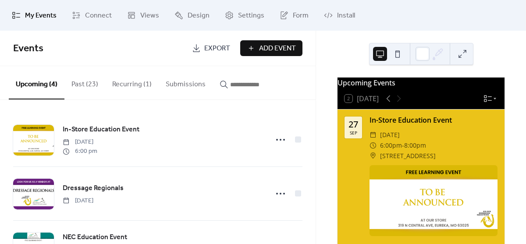  Describe the element at coordinates (98, 16) in the screenshot. I see `span: Connect` at that location.